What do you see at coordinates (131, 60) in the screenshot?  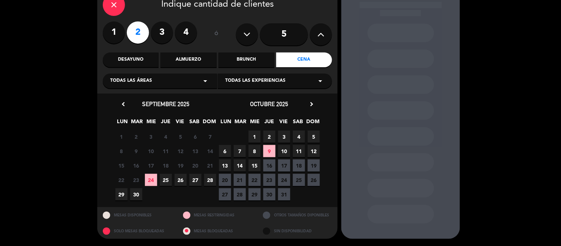 I see `div: Desayuno` at bounding box center [131, 60].